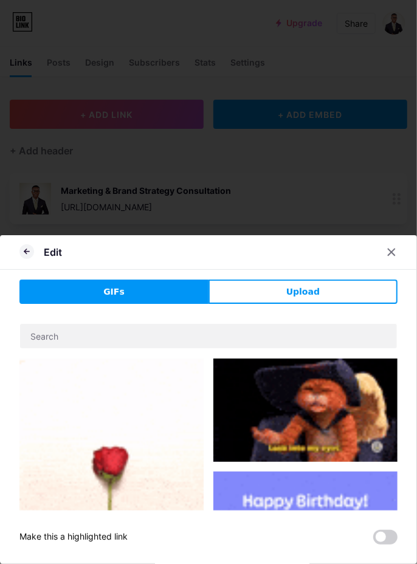 Image resolution: width=417 pixels, height=564 pixels. I want to click on button: GIFs, so click(114, 292).